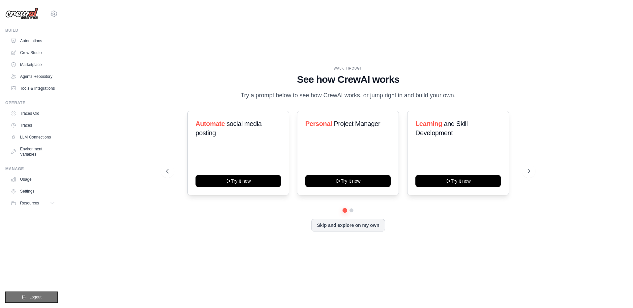 The image size is (633, 308). What do you see at coordinates (29, 203) in the screenshot?
I see `span: Resources` at bounding box center [29, 203].